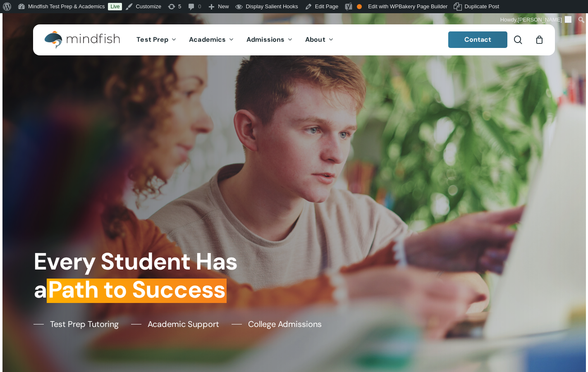 This screenshot has height=372, width=588. What do you see at coordinates (84, 324) in the screenshot?
I see `span: Test Prep Tutoring` at bounding box center [84, 324].